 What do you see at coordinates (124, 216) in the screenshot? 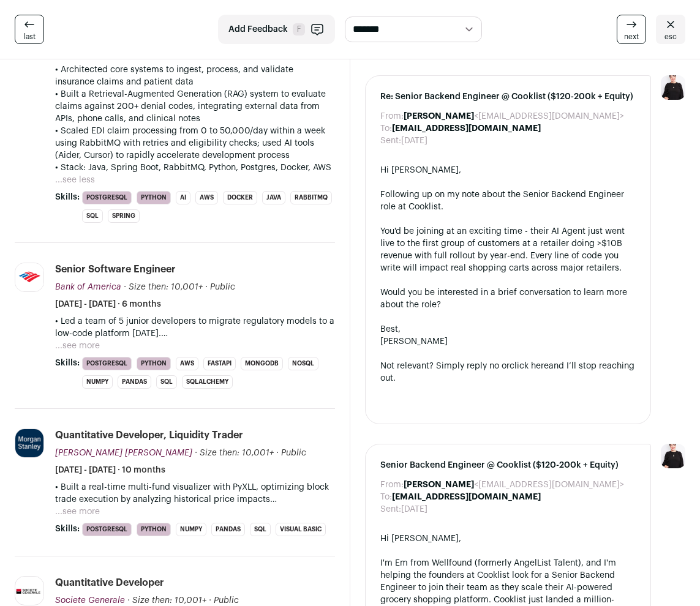
I see `li: Spring` at bounding box center [124, 216].